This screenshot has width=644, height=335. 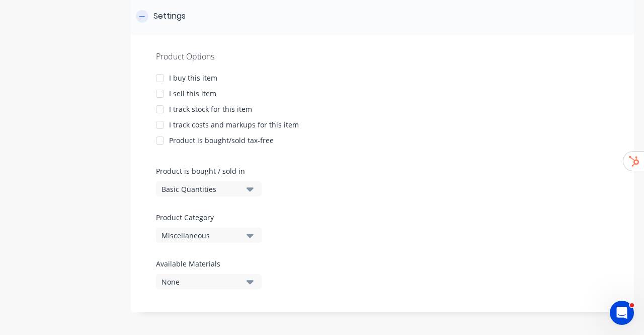 What do you see at coordinates (202, 282) in the screenshot?
I see `div: None` at bounding box center [202, 282].